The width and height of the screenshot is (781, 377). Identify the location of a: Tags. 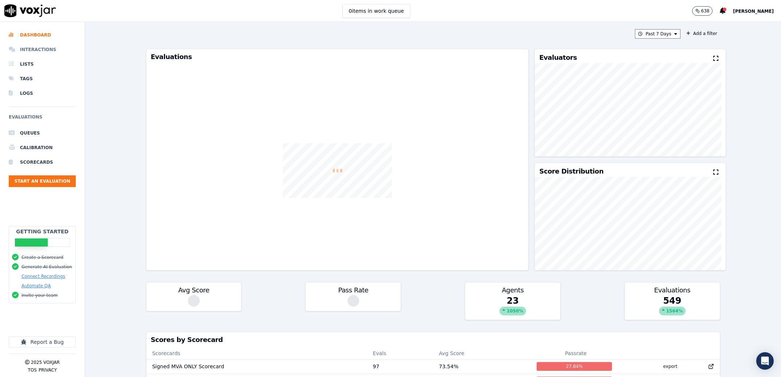
(42, 79).